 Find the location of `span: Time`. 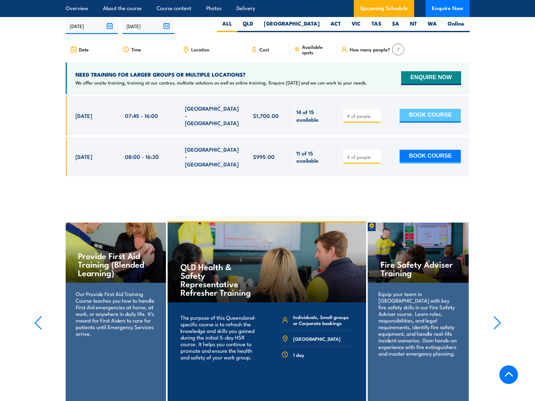

span: Time is located at coordinates (136, 49).